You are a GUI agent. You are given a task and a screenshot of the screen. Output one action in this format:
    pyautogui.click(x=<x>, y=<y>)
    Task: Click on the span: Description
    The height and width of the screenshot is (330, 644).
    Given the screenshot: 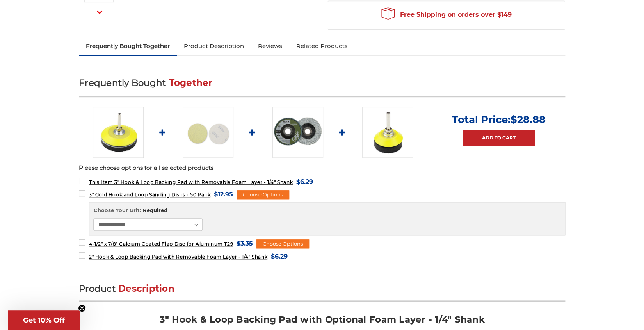 What is the action you would take?
    pyautogui.click(x=146, y=289)
    